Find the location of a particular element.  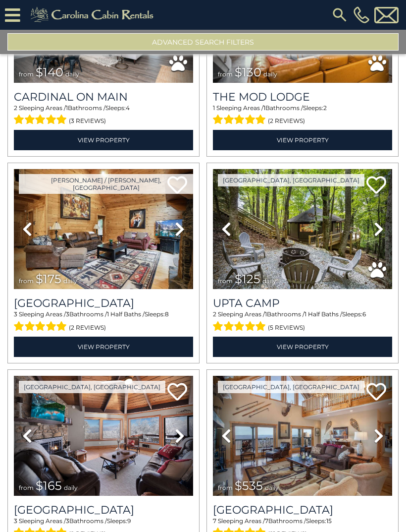

span: 4 is located at coordinates (128, 108).